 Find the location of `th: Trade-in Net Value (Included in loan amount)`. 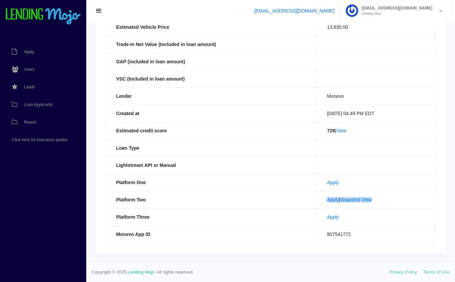

th: Trade-in Net Value (Included in loan amount) is located at coordinates (212, 44).